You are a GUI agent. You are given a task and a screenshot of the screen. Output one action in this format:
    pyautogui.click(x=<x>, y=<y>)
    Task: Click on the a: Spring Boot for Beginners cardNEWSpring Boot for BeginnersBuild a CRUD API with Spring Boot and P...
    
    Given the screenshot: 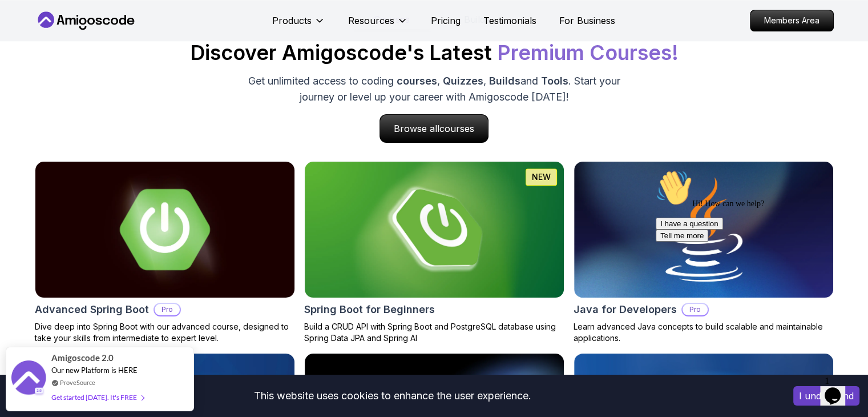 What is the action you would take?
    pyautogui.click(x=434, y=253)
    